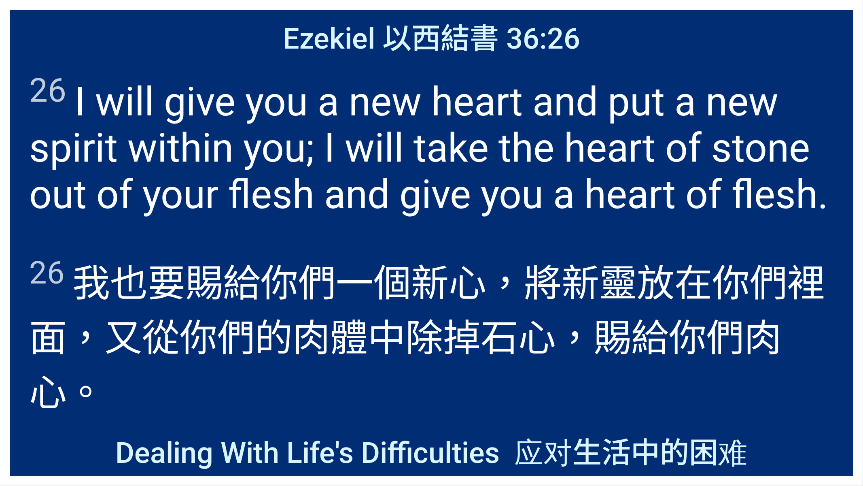 This screenshot has height=486, width=863. What do you see at coordinates (431, 144) in the screenshot?
I see `span: I will give you a new heart and put a new spirit within you; I will take the heart of stone out o...` at bounding box center [431, 144].